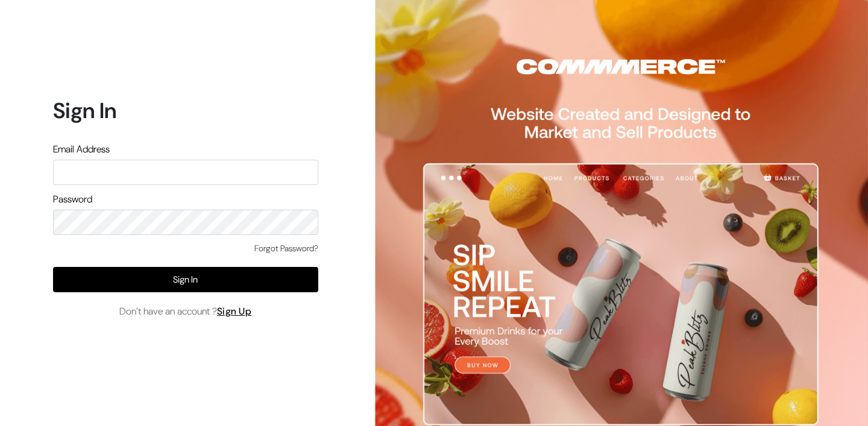 The height and width of the screenshot is (426, 868). Describe the element at coordinates (81, 149) in the screenshot. I see `label: Email Address` at that location.